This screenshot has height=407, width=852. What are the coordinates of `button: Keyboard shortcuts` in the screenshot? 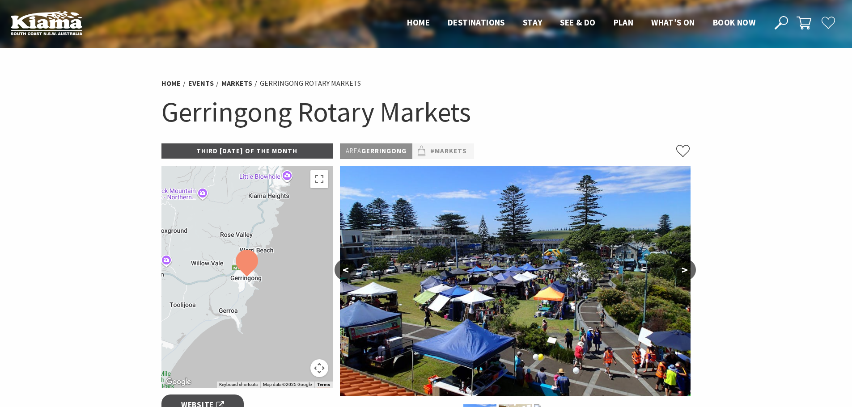 It's located at (238, 385).